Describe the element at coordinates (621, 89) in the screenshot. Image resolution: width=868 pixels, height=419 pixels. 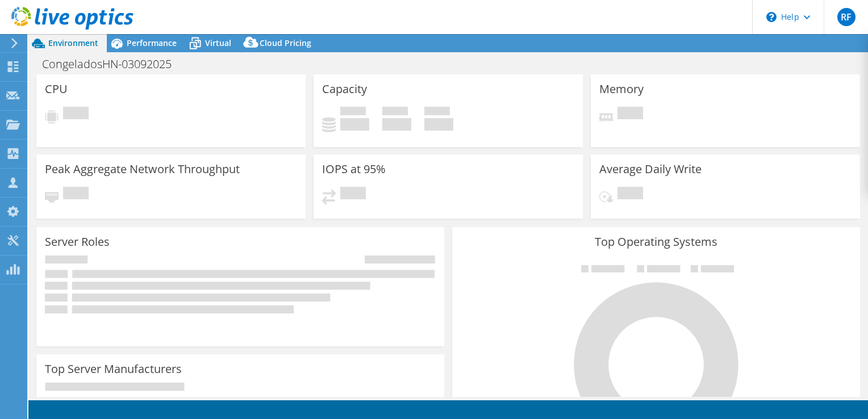
I see `h3: Memory` at that location.